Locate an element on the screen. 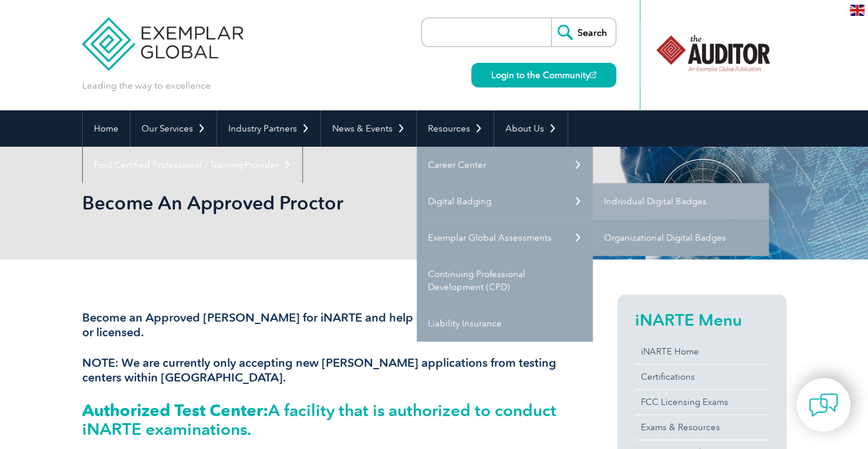  input: Search is located at coordinates (584, 32).